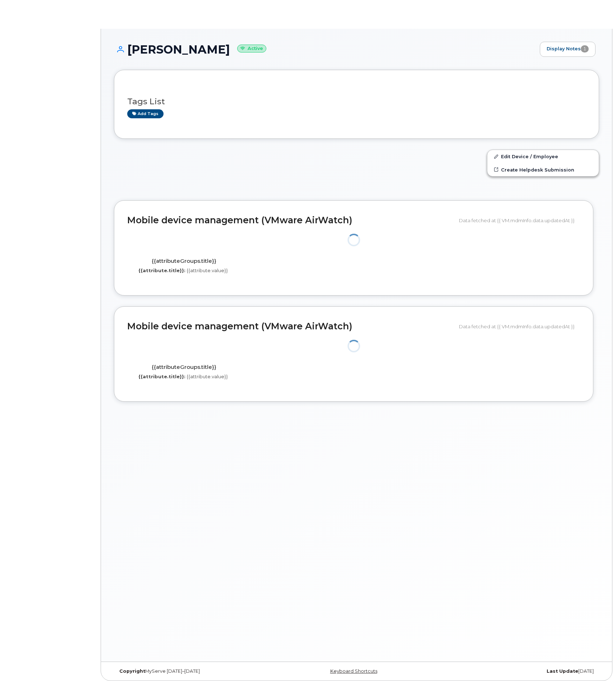 This screenshot has height=681, width=616. I want to click on a: Edit Device / Employee, so click(543, 156).